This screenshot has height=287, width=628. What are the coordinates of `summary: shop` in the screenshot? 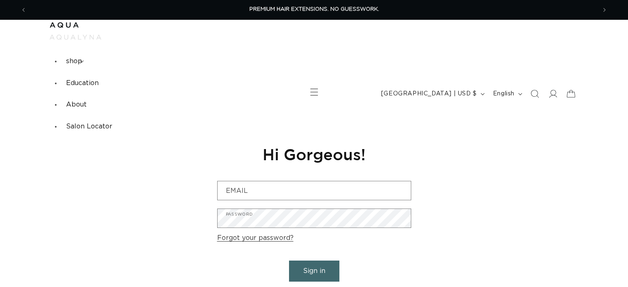 It's located at (74, 61).